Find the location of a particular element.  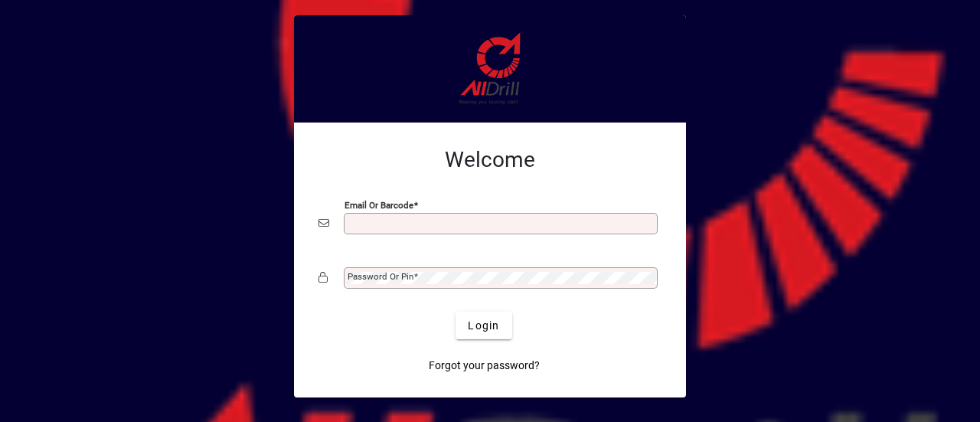

span: Login is located at coordinates (483, 326).